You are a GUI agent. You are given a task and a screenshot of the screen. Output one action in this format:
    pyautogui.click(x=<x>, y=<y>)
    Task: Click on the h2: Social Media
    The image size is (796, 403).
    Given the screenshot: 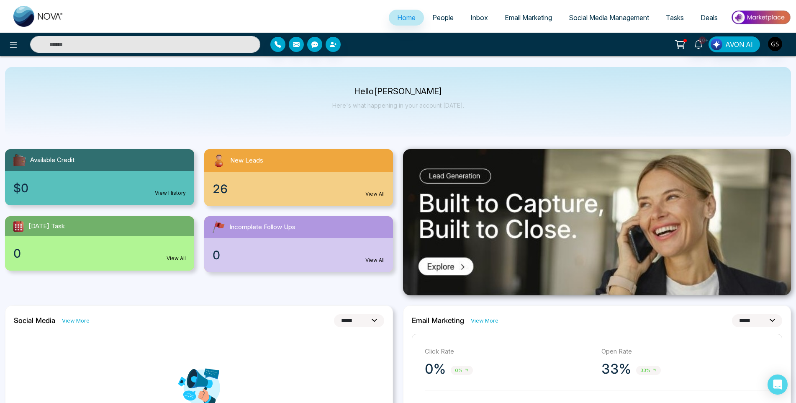 What is the action you would take?
    pyautogui.click(x=34, y=320)
    